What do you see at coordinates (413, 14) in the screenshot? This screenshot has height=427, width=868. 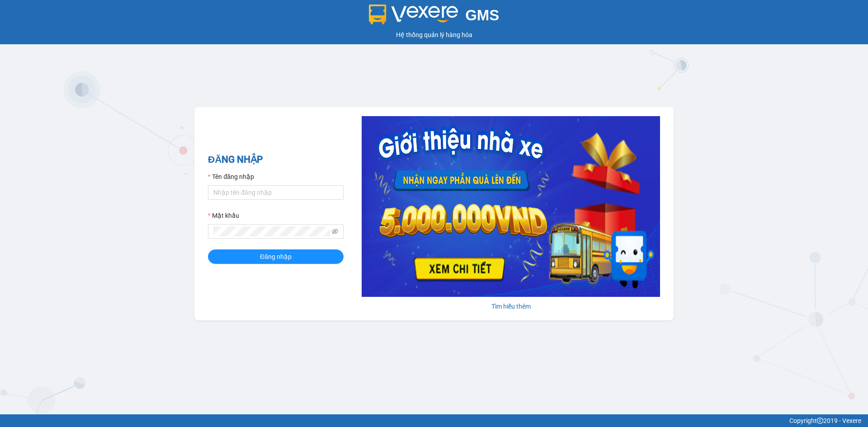 I see `img: logo 2` at bounding box center [413, 14].